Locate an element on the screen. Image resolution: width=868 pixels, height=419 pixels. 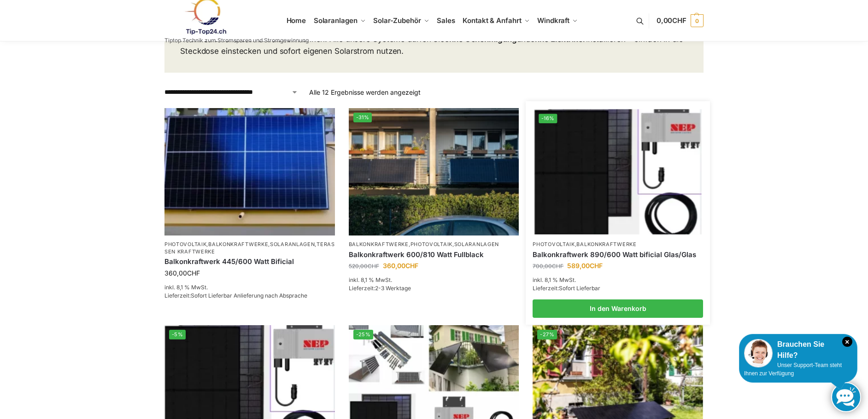
span: Kontakt & Anfahrt is located at coordinates (491, 20).